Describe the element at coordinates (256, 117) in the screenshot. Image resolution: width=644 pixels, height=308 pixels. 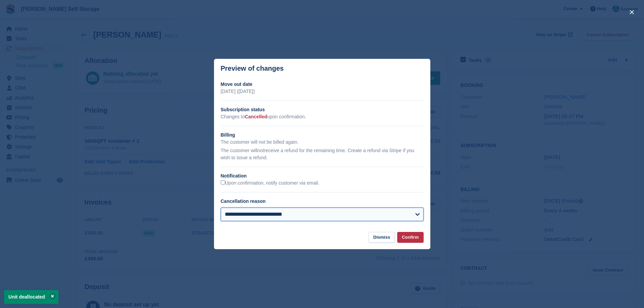
I see `span: Cancelled` at that location.